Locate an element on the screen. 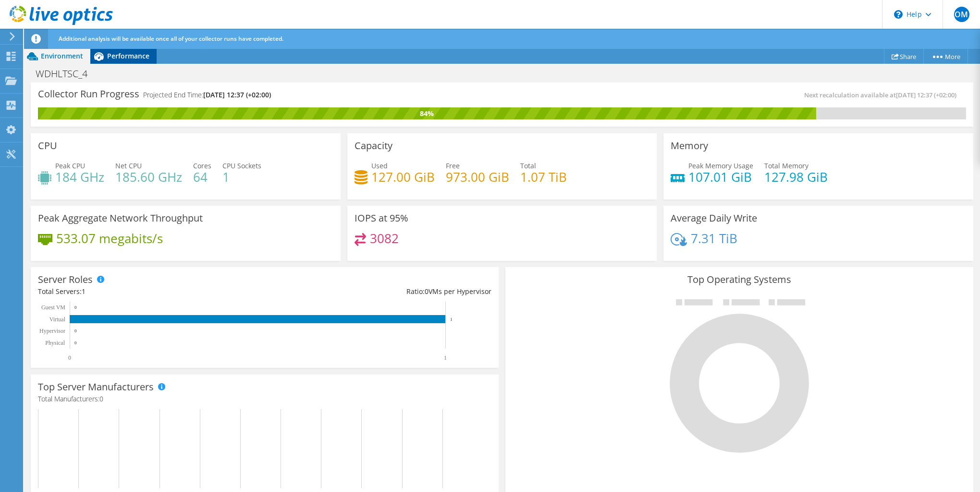  h4: 185.60 GHz is located at coordinates (148, 177).